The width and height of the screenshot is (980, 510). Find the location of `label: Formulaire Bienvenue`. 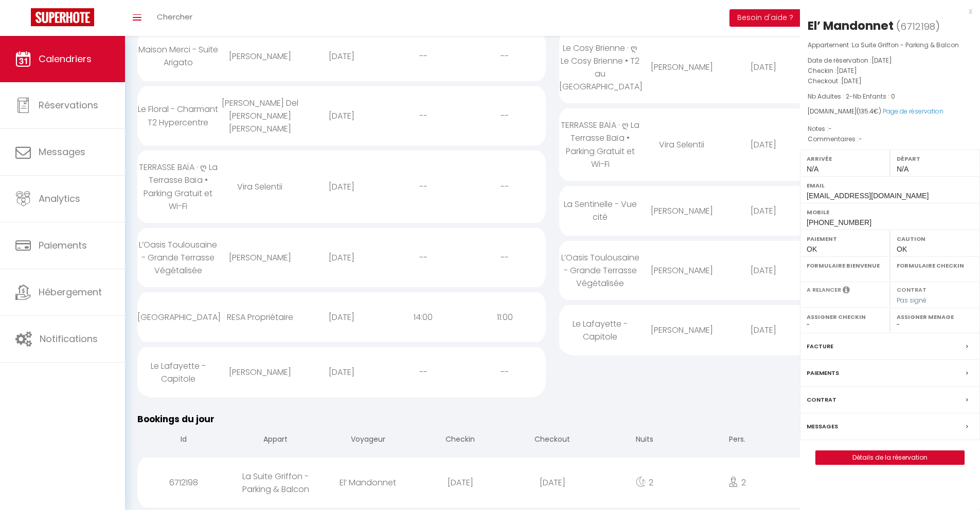

label: Formulaire Bienvenue is located at coordinates (844, 266).